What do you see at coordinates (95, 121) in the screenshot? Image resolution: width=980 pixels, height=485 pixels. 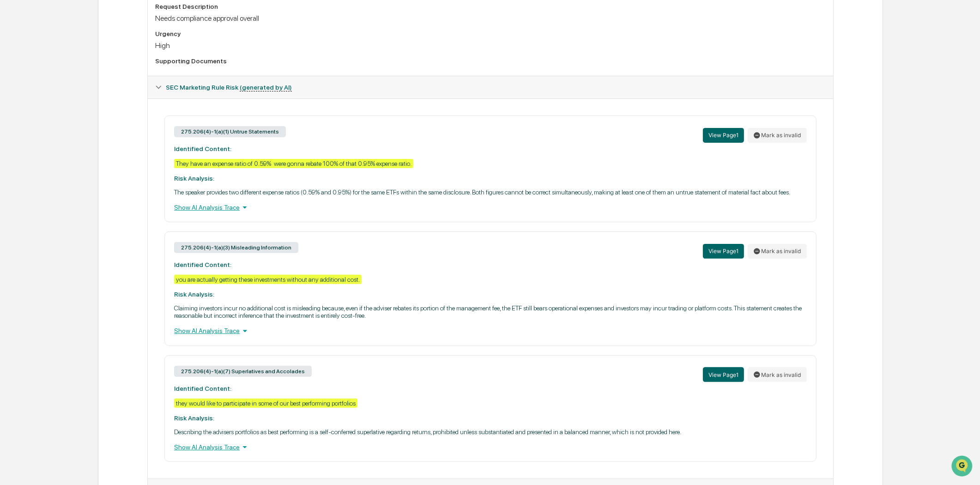 I see `span: Attestations` at bounding box center [95, 121].